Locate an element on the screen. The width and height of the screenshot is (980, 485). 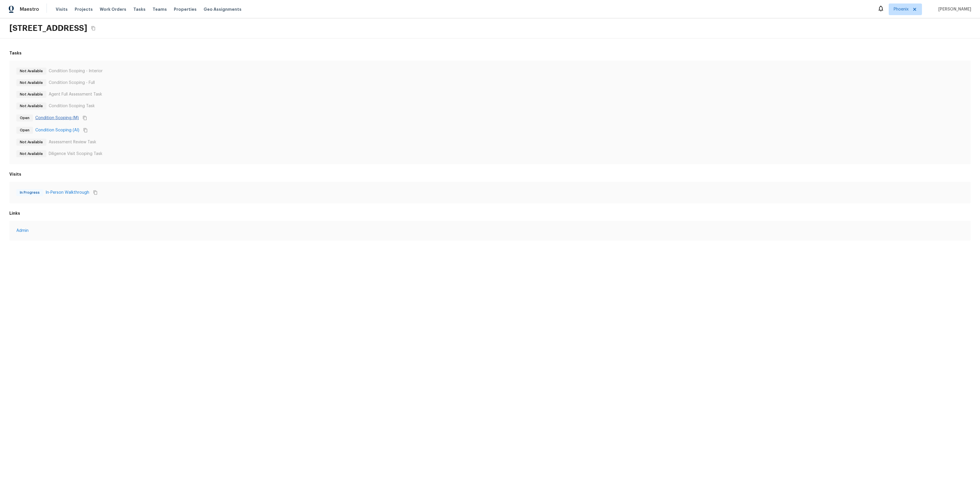
span: Visits is located at coordinates (61, 9).